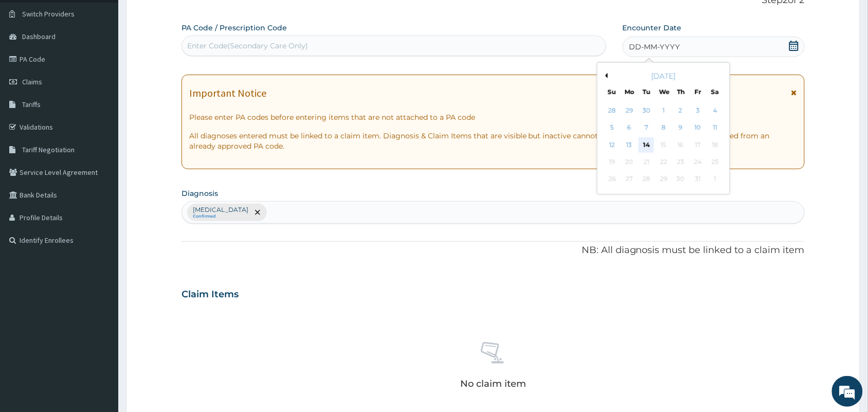 The width and height of the screenshot is (868, 412). Describe the element at coordinates (234, 28) in the screenshot. I see `label: PA Code / Prescription Code` at that location.